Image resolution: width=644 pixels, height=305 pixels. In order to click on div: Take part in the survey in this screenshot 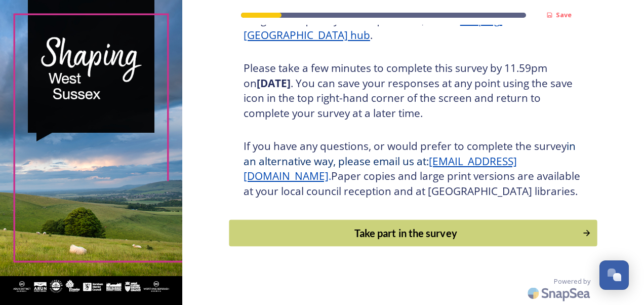, I will do `click(406, 233)`.